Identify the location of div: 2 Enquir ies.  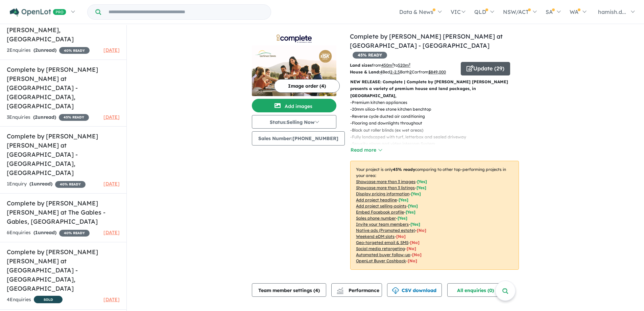
(48, 50).